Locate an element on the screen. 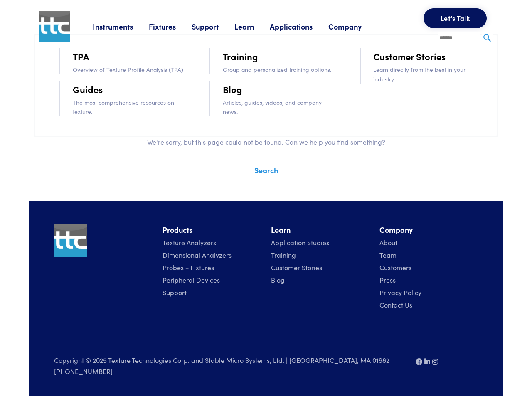  a: Contact Us is located at coordinates (396, 305).